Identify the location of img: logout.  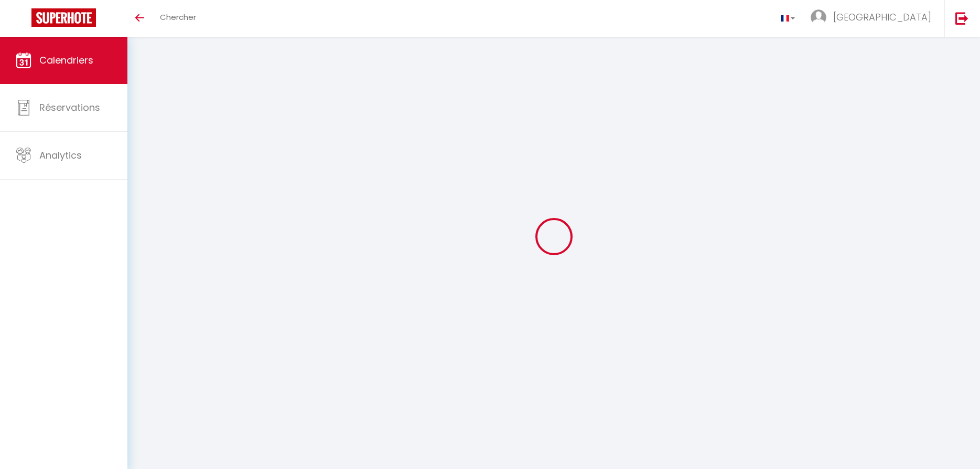
(962, 18).